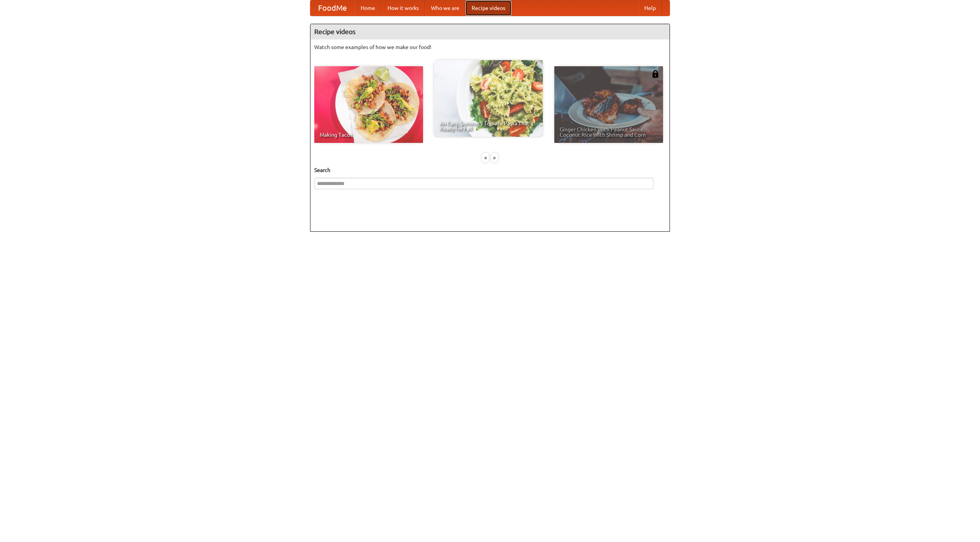  Describe the element at coordinates (490, 32) in the screenshot. I see `h4: Recipe videos` at that location.